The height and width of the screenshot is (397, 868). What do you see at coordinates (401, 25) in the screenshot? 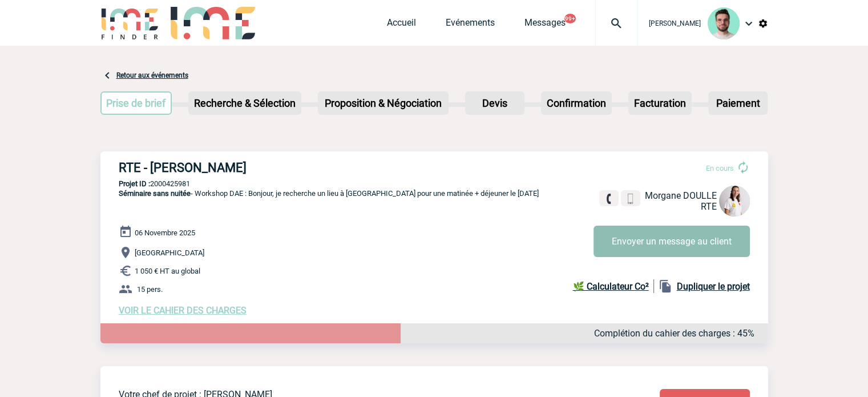
I see `a: Accueil` at bounding box center [401, 25].